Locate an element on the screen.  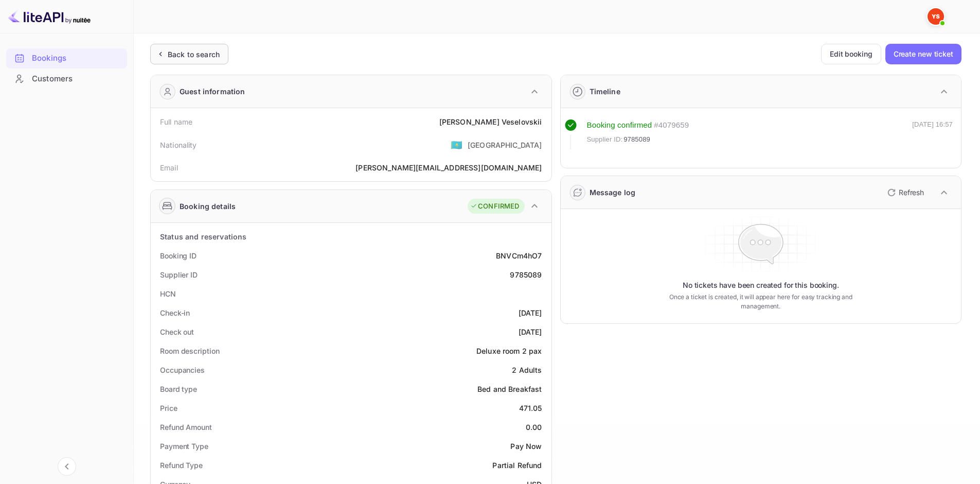
div: Pay Now is located at coordinates (526, 446).